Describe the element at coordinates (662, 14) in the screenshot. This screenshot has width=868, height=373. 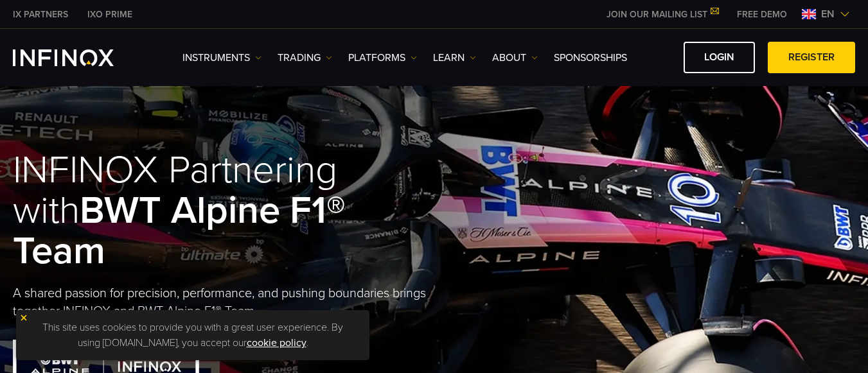
I see `a: JOIN OUR MAILING LIST` at that location.